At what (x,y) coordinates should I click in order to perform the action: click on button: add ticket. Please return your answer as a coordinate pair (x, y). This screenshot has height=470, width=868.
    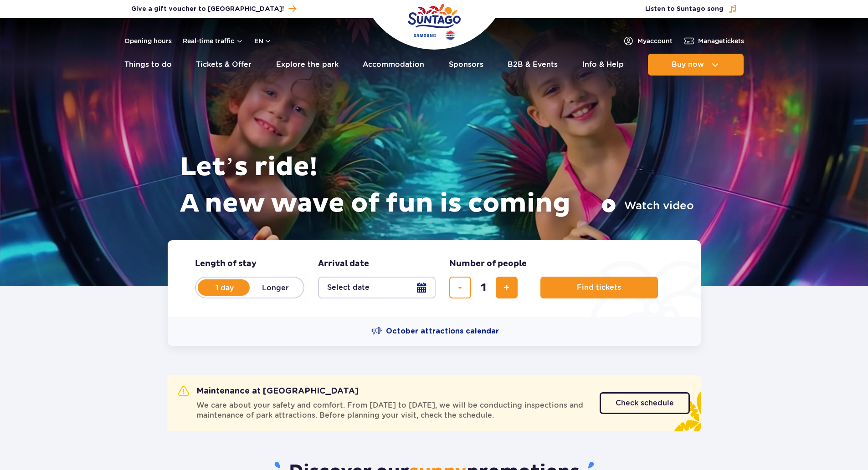
    Looking at the image, I should click on (507, 288).